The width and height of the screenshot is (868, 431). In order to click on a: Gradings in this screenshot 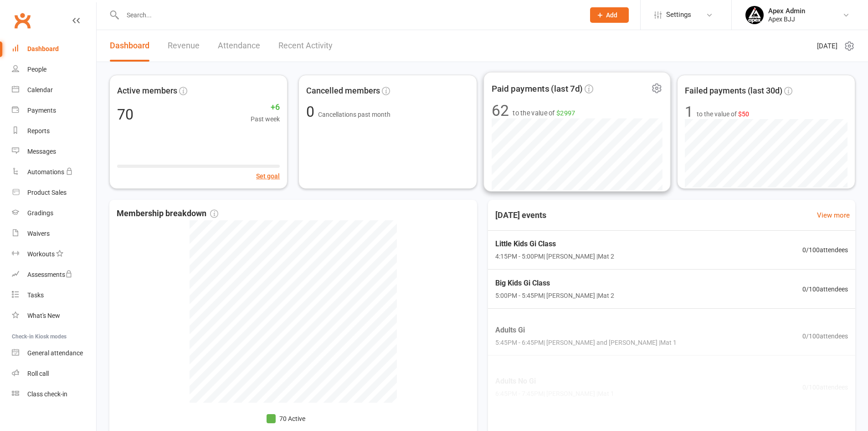, I will do `click(53, 213)`.